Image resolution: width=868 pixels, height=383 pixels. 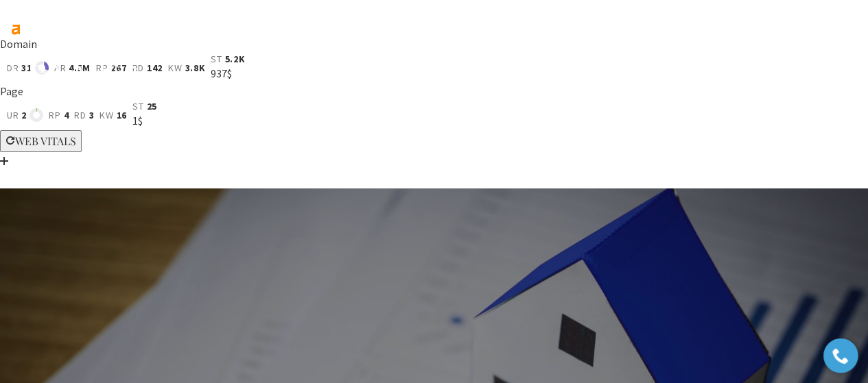 What do you see at coordinates (122, 115) in the screenshot?
I see `span: 16` at bounding box center [122, 115].